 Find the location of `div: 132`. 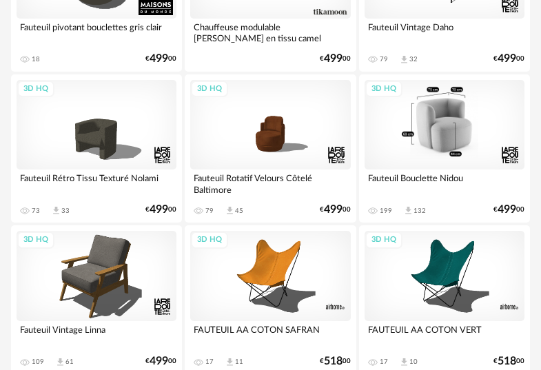

div: 132 is located at coordinates (420, 211).